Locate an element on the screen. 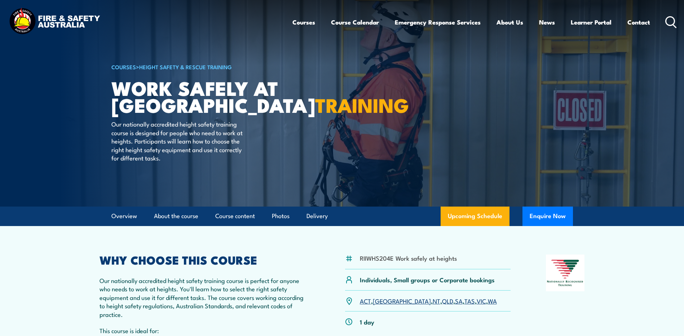 This screenshot has width=684, height=336. a: About the course is located at coordinates (176, 216).